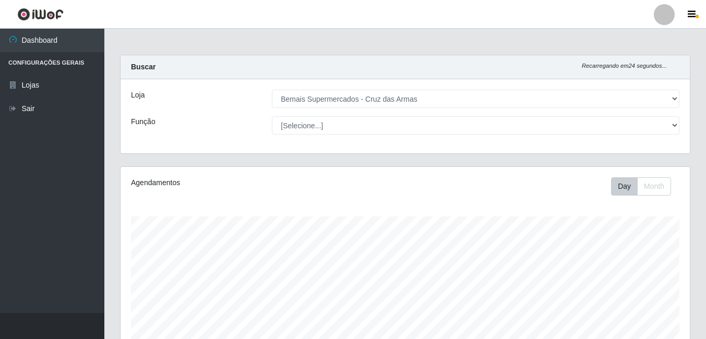  Describe the element at coordinates (138, 95) in the screenshot. I see `label: Loja` at that location.